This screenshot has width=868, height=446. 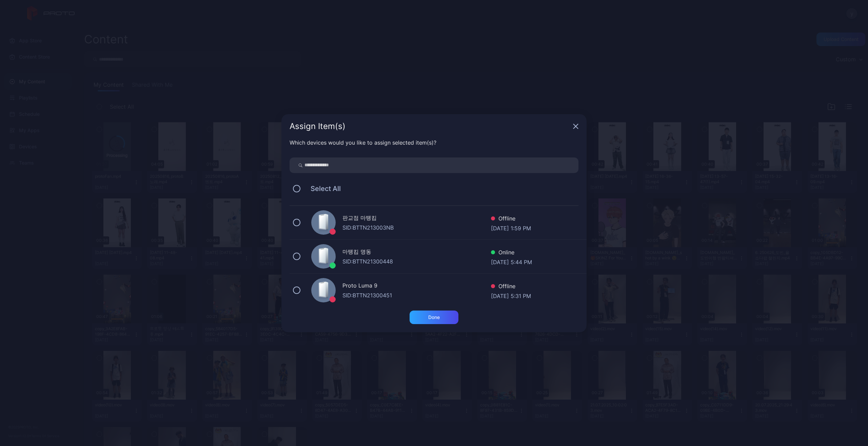 I want to click on div: Assign Item(s), so click(x=430, y=126).